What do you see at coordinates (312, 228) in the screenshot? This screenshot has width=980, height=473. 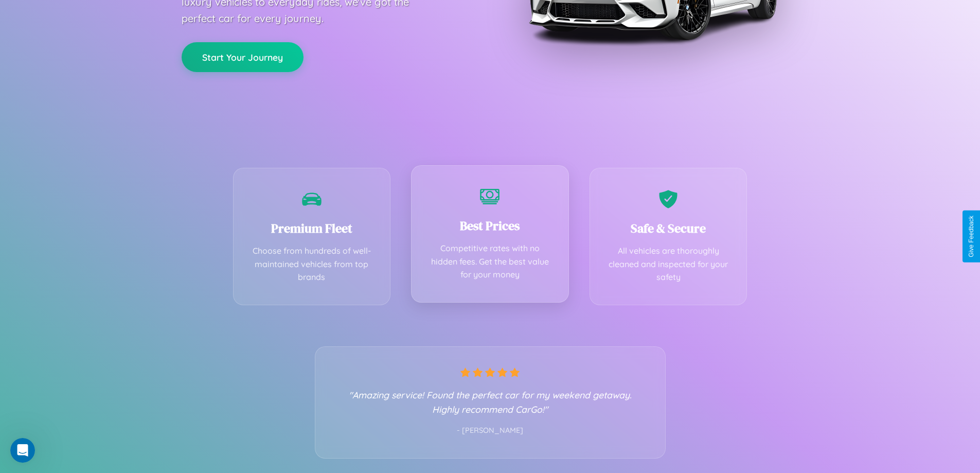 I see `h3: Premium Fleet` at bounding box center [312, 228].